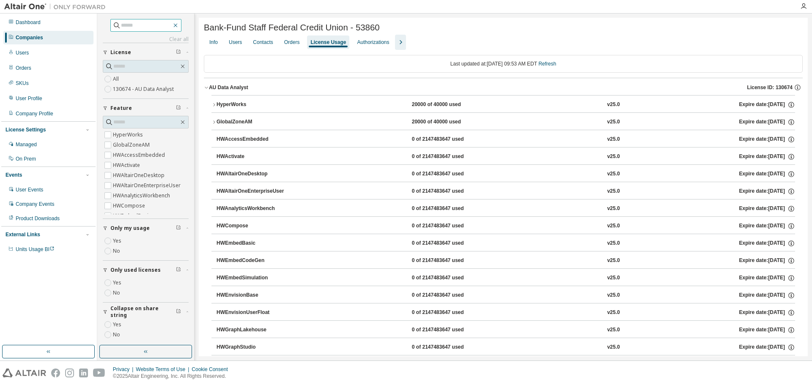 The image size is (812, 385). Describe the element at coordinates (144, 89) in the screenshot. I see `label: 130674 - AU Data Analyst` at that location.